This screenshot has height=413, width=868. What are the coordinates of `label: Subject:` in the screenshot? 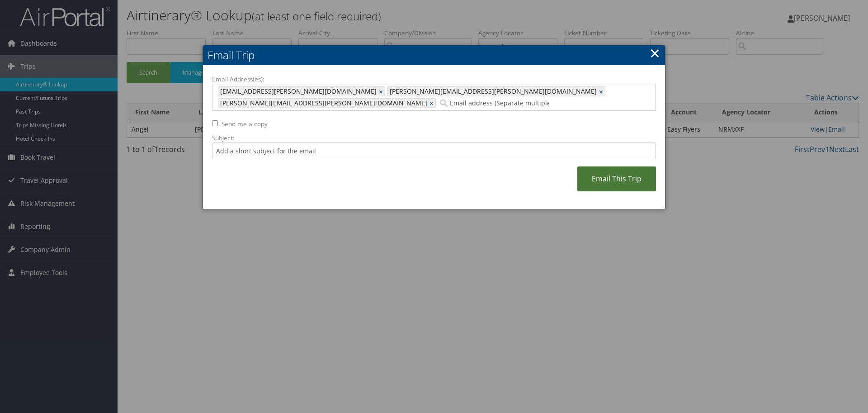 It's located at (434, 138).